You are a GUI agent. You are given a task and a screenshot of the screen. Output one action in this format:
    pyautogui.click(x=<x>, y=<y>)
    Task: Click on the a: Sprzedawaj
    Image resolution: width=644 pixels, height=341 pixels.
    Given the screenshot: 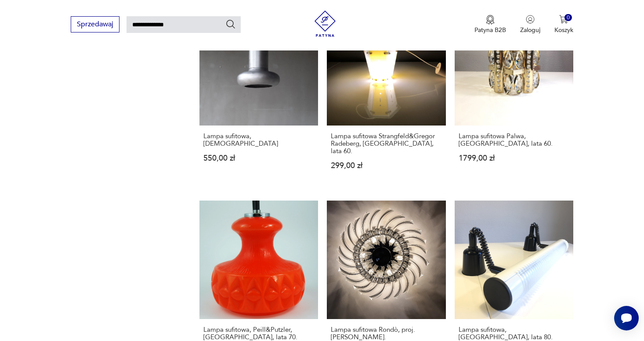 What is the action you would take?
    pyautogui.click(x=95, y=25)
    